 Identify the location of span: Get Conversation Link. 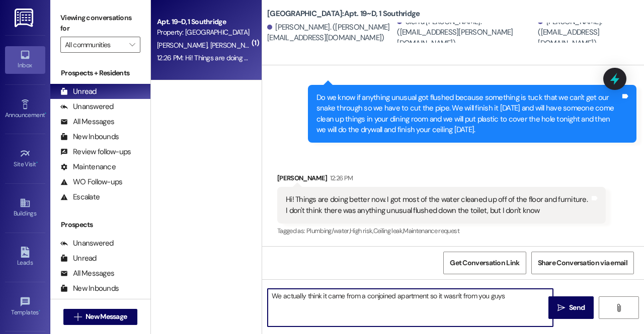
(485, 263).